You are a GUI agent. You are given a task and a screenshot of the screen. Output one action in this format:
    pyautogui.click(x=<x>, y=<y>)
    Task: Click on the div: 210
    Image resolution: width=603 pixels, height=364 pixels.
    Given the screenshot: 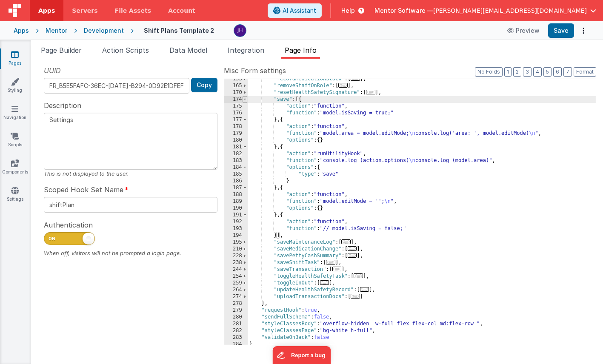 What is the action you would take?
    pyautogui.click(x=236, y=249)
    